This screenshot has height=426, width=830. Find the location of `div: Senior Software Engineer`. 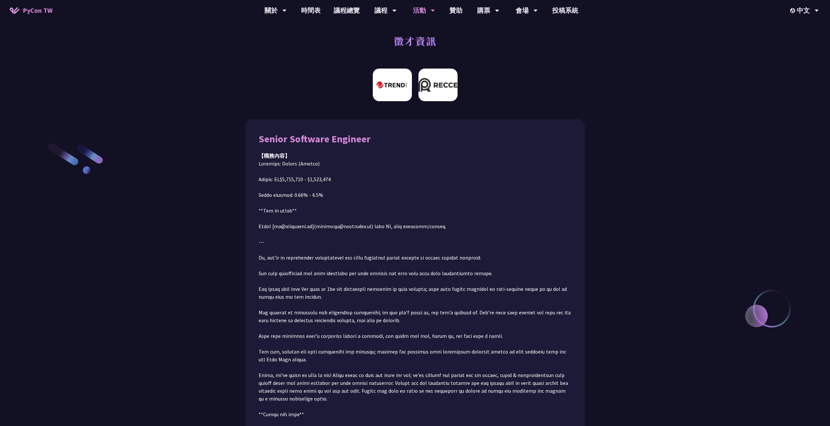

div: Senior Software Engineer is located at coordinates (415, 139).